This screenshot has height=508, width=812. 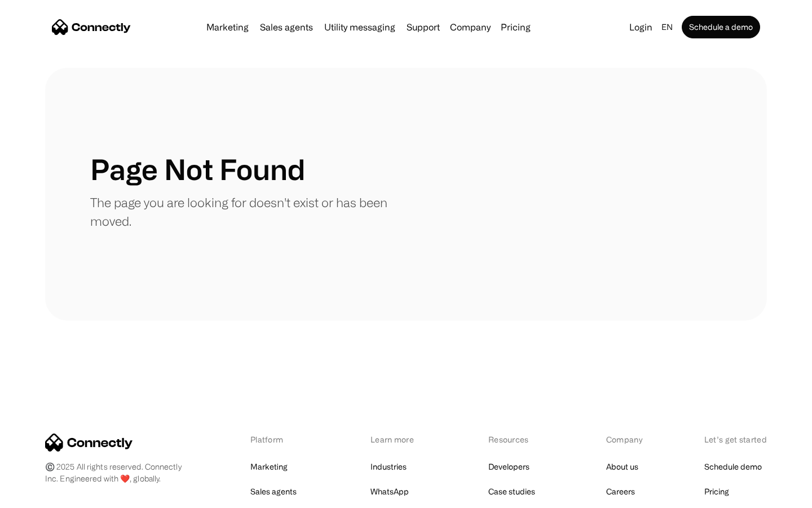 I want to click on div: Learn more, so click(x=400, y=439).